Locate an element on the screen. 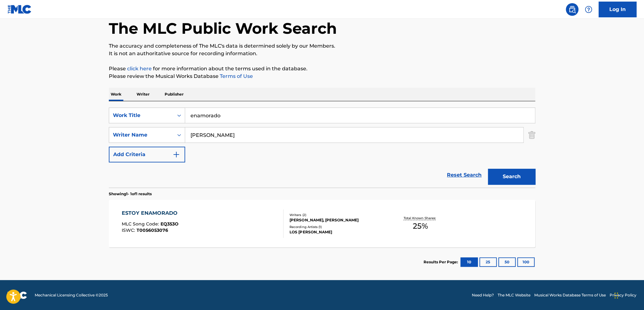 The image size is (644, 310). div: Writers ( 2 ) is located at coordinates (337, 215).